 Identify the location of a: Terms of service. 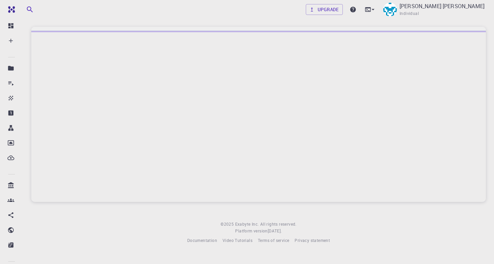
(274, 241).